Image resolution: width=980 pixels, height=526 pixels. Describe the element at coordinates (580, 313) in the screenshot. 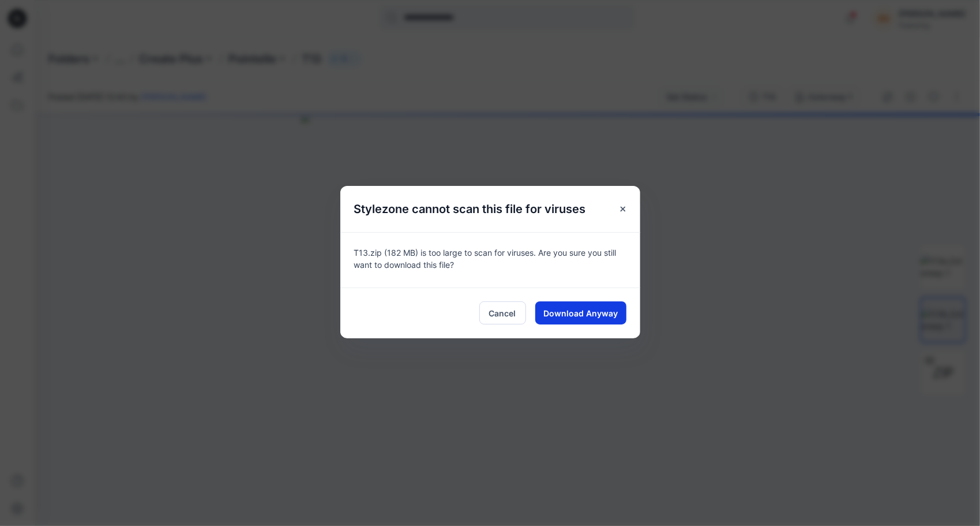

I see `span: Download Anyway` at that location.